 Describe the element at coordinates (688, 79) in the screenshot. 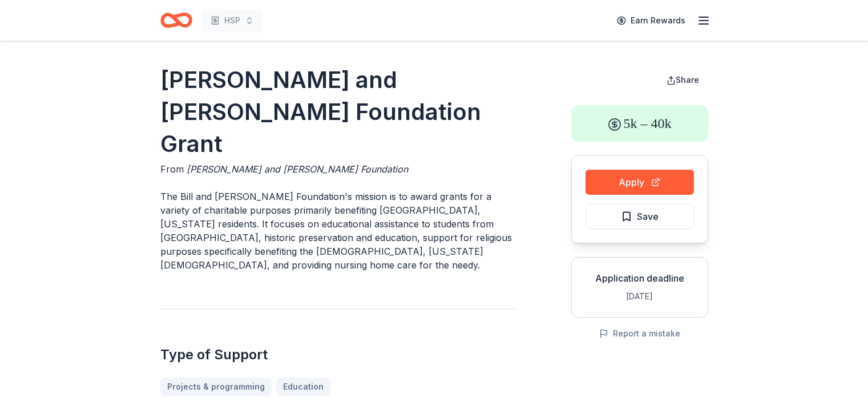

I see `span: Share` at that location.